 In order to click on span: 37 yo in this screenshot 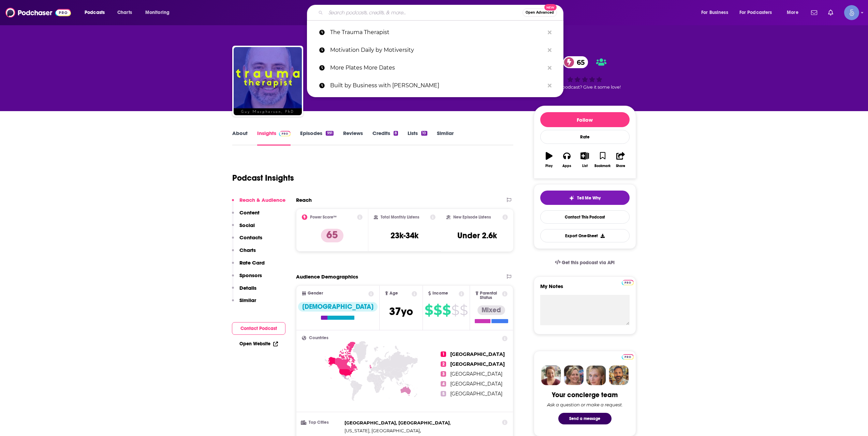, I will do `click(401, 311)`.